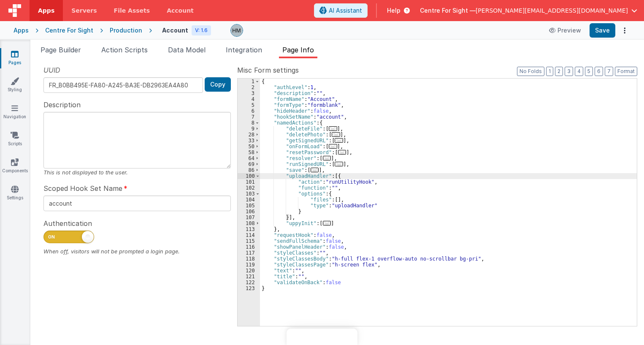 This screenshot has height=345, width=644. What do you see at coordinates (125, 50) in the screenshot?
I see `span: Action Scripts` at bounding box center [125, 50].